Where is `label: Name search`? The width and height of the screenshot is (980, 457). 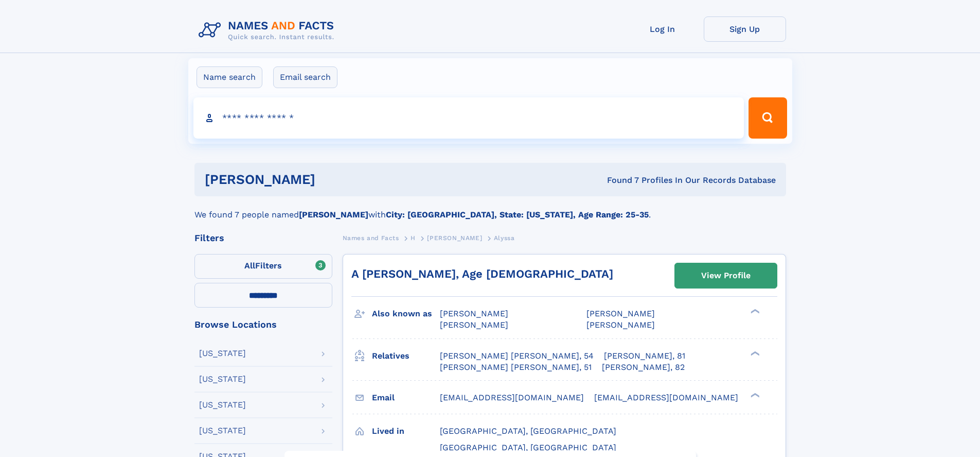 label: Name search is located at coordinates (229, 77).